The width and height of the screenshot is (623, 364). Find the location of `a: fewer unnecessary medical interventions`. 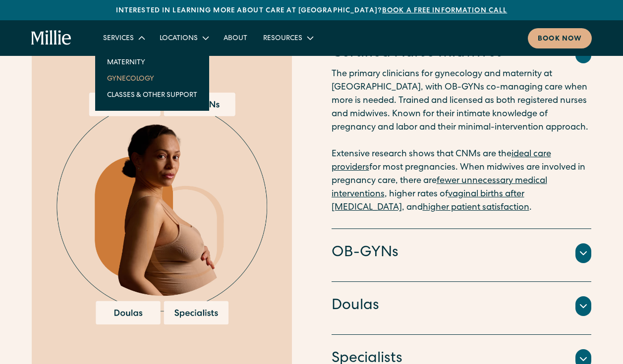

a: fewer unnecessary medical interventions is located at coordinates (439, 188).